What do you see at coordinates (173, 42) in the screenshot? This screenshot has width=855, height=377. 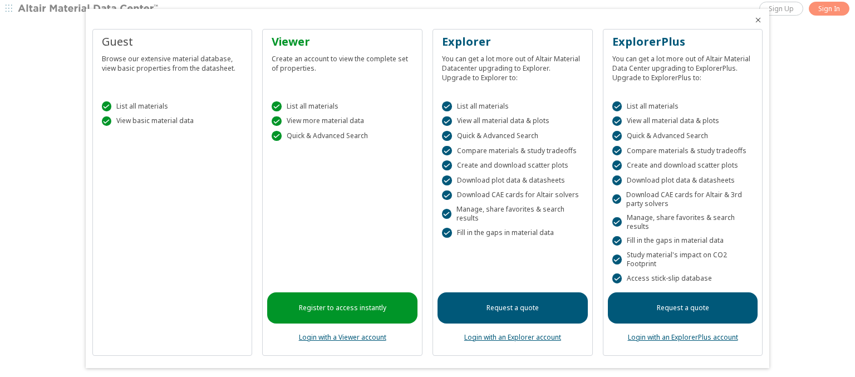 I see `div: Guest` at bounding box center [173, 42].